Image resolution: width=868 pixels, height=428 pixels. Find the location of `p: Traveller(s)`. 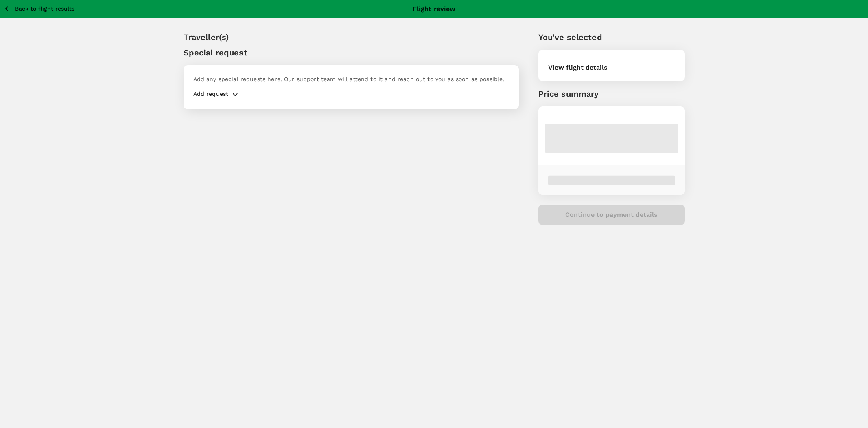

p: Traveller(s) is located at coordinates (351, 37).